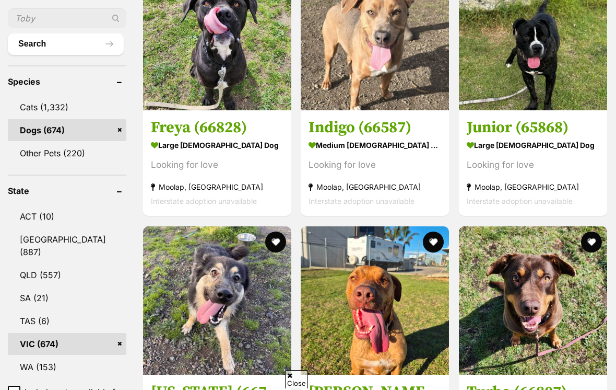  I want to click on a: VIC (674), so click(67, 344).